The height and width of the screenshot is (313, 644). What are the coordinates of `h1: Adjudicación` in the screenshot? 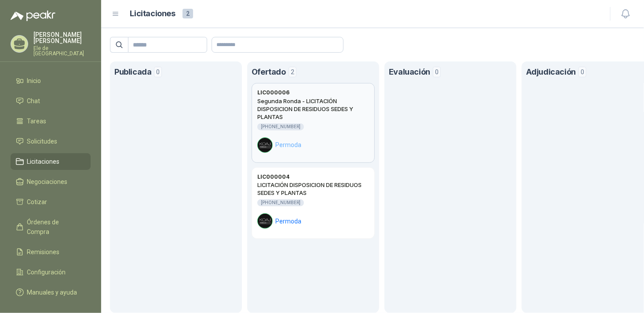 It's located at (551, 72).